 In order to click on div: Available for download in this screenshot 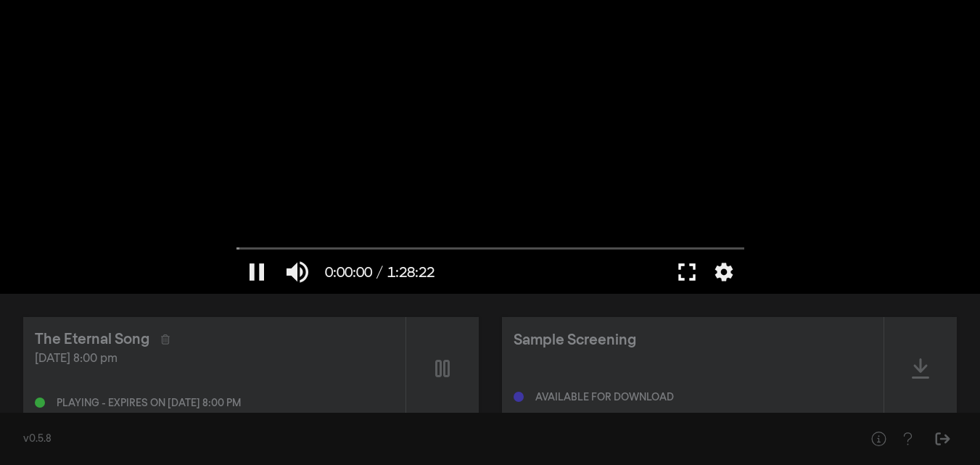, I will do `click(604, 398)`.